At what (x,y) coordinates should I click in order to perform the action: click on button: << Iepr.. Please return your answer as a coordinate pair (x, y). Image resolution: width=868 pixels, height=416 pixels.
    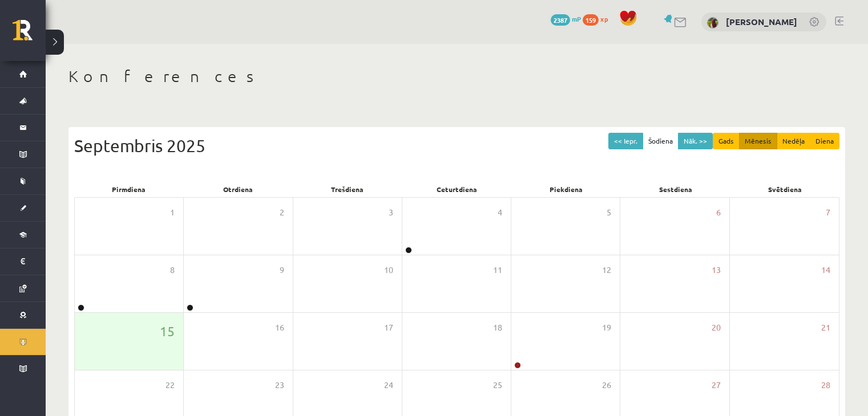
    Looking at the image, I should click on (626, 140).